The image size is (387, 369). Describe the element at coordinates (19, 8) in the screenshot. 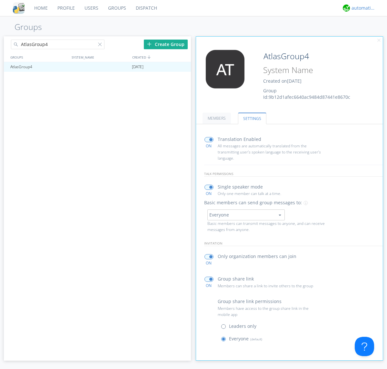

I see `img: cddb5a64eb264b2086981ab96f4c1ba7` at that location.